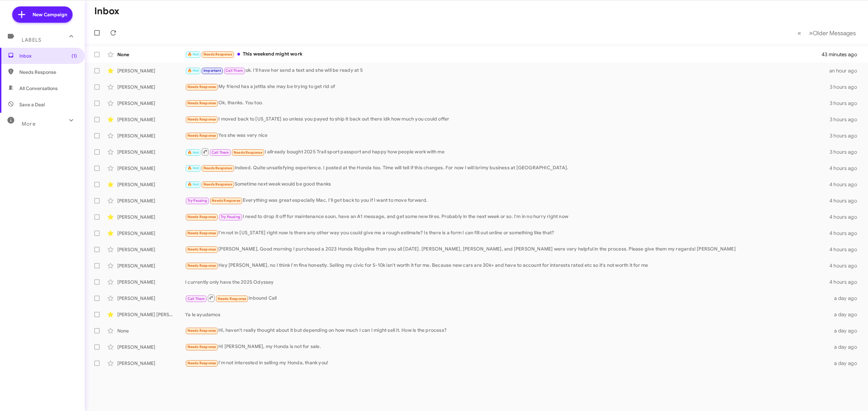 The height and width of the screenshot is (411, 868). What do you see at coordinates (799, 33) in the screenshot?
I see `button: Previous` at bounding box center [799, 33].